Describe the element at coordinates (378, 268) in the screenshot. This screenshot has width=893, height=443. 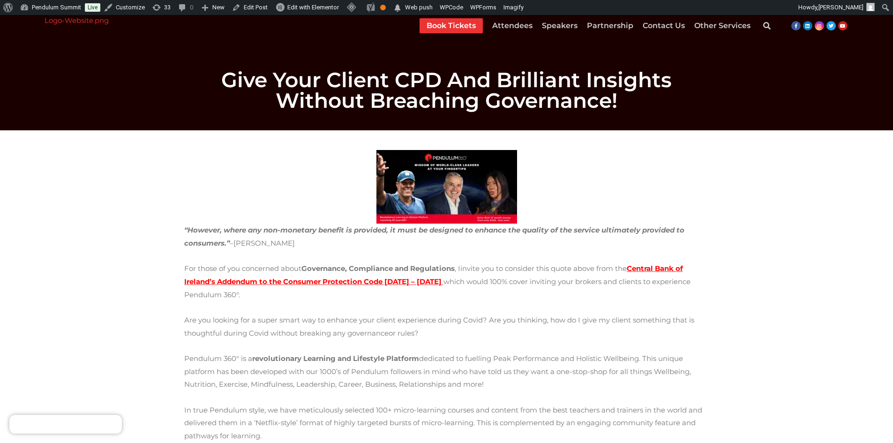
I see `b: Governance, Compliance and Regulations` at that location.